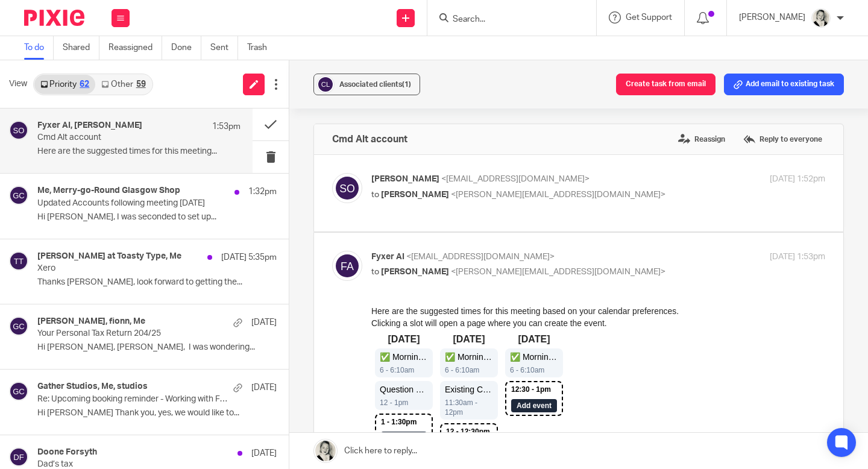 This screenshot has width=868, height=469. What do you see at coordinates (821, 18) in the screenshot?
I see `img: DA590EE6-2184-4DF2-A25D-D99FB904303F_1_201_a.jpeg` at bounding box center [821, 18].